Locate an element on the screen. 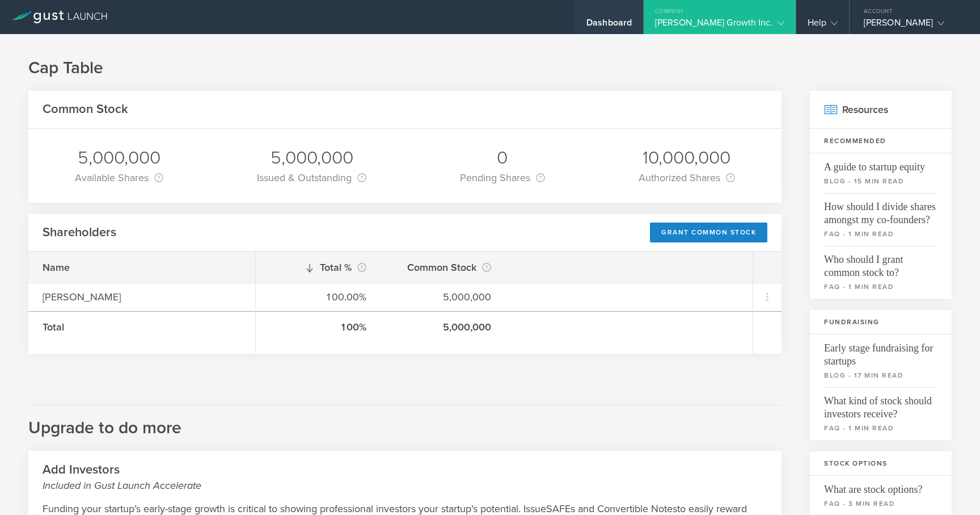 This screenshot has height=515, width=980. small: faq - 3 min read is located at coordinates (881, 503).